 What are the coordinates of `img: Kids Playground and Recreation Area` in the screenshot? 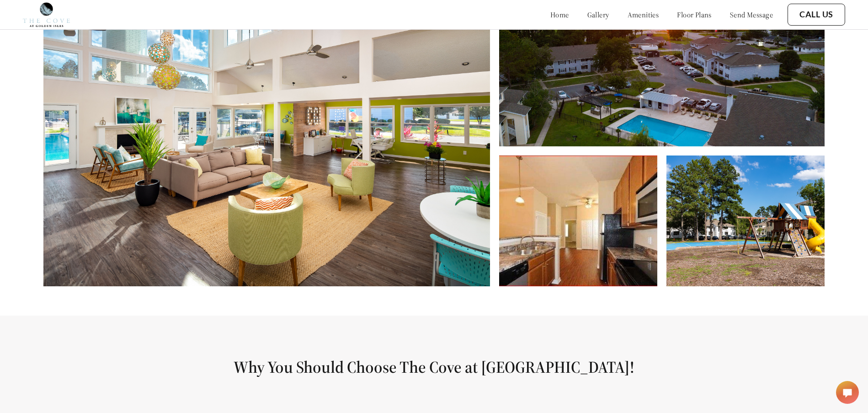 It's located at (745, 221).